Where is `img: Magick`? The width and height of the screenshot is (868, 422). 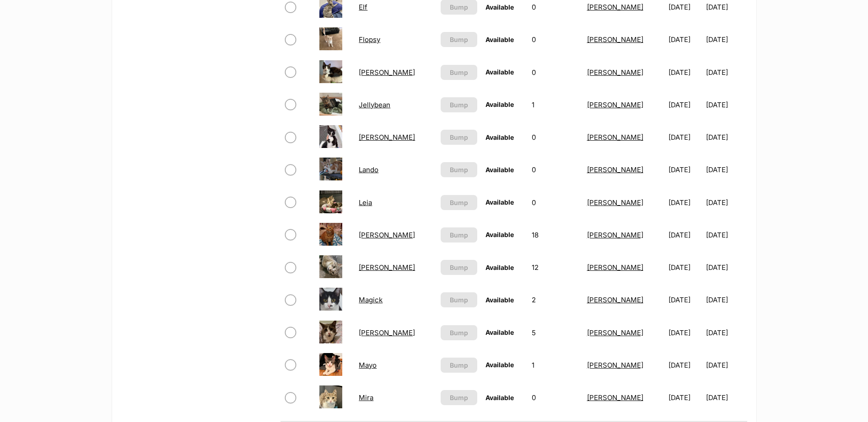
img: Magick is located at coordinates (331, 300).